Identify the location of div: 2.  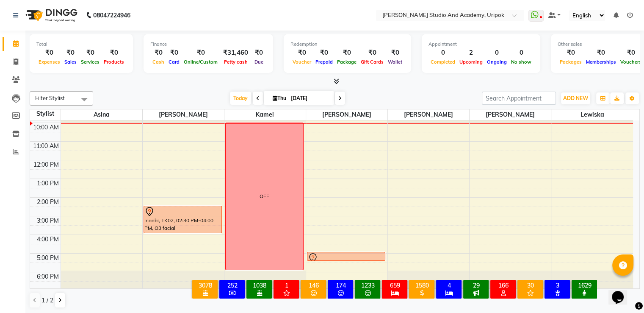
(471, 52).